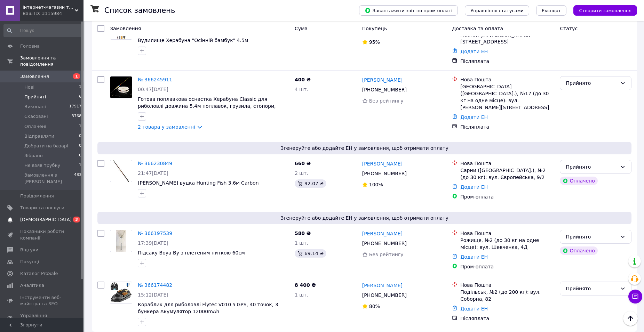  Describe the element at coordinates (29, 87) in the screenshot. I see `span: Нові` at that location.